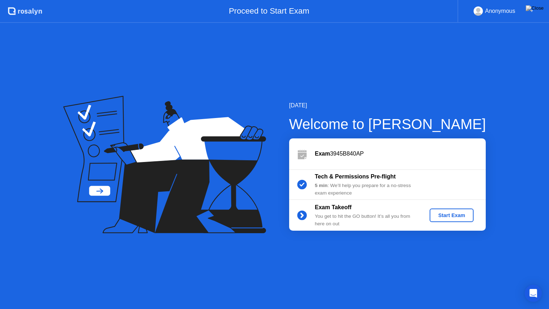  I want to click on b: Exam Takeoff, so click(333, 207).